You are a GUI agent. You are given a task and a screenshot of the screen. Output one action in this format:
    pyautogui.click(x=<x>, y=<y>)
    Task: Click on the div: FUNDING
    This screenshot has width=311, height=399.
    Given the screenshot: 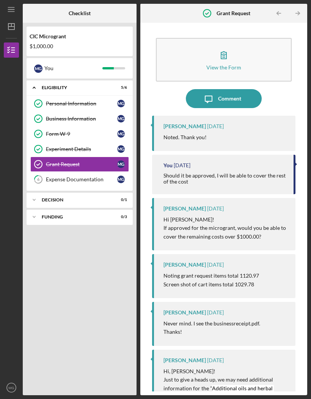 What is the action you would take?
    pyautogui.click(x=75, y=217)
    